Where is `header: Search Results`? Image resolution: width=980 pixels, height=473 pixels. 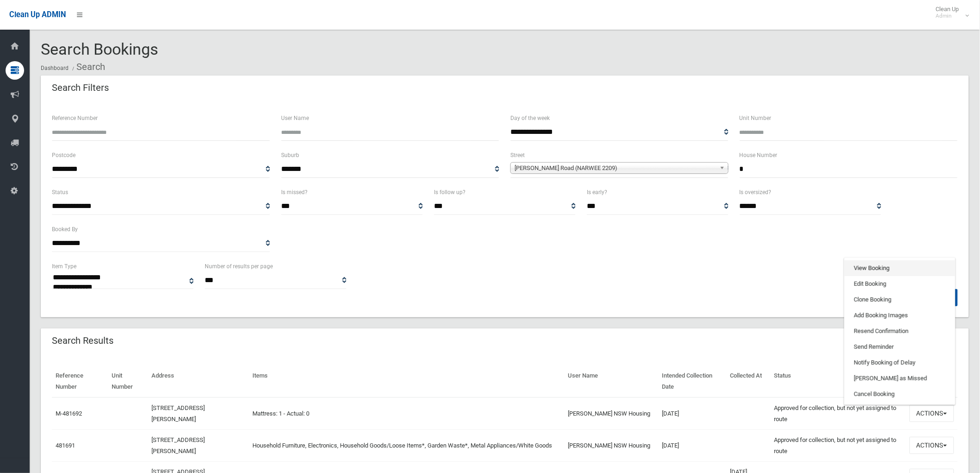 header: Search Results is located at coordinates (82, 341).